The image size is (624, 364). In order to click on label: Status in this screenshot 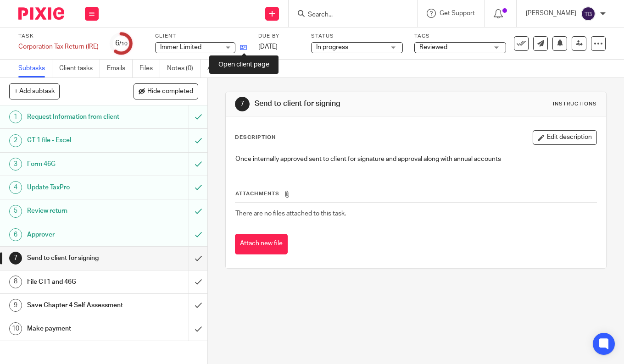, I will do `click(357, 36)`.